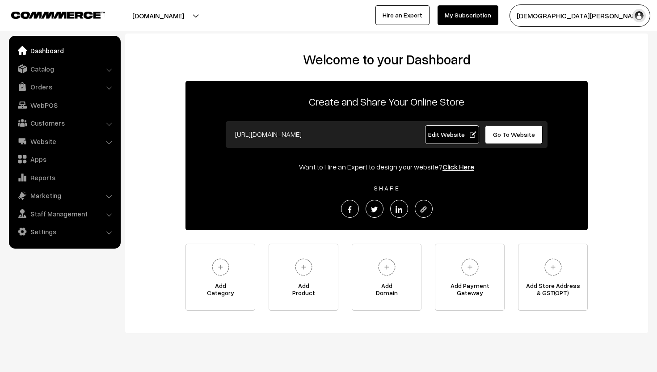 The height and width of the screenshot is (372, 657). What do you see at coordinates (639, 16) in the screenshot?
I see `img: user` at bounding box center [639, 16].